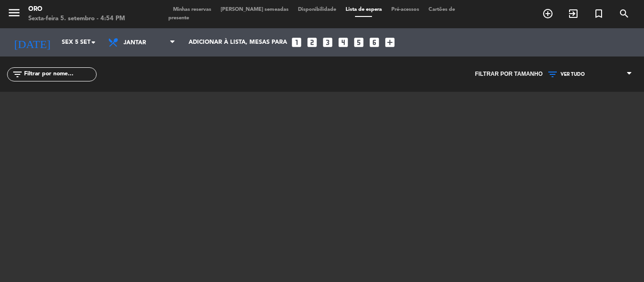 The height and width of the screenshot is (282, 644). What do you see at coordinates (574, 13) in the screenshot?
I see `i: exit_to_app` at bounding box center [574, 13].